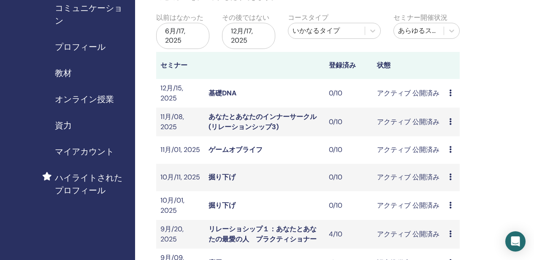 The height and width of the screenshot is (260, 534). Describe the element at coordinates (180, 177) in the screenshot. I see `td: 10月/11, 2025` at that location.